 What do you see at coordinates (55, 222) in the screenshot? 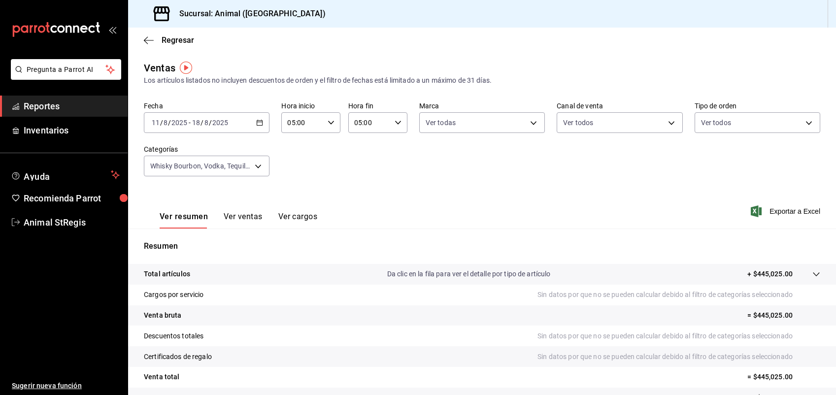
I see `font: Animal StRegis` at bounding box center [55, 222].